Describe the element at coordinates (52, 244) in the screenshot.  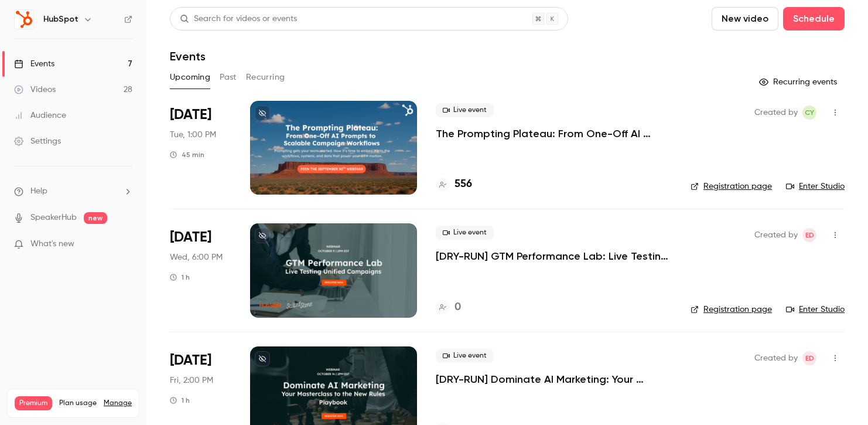
I see `span: What's new` at that location.